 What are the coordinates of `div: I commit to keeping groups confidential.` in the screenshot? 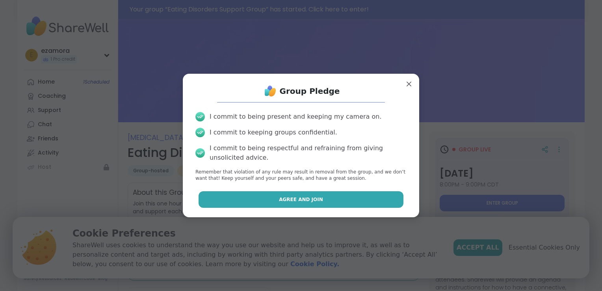 It's located at (274, 132).